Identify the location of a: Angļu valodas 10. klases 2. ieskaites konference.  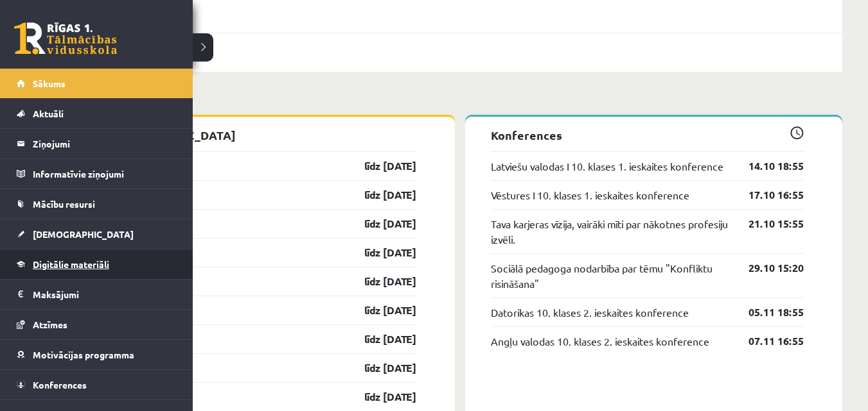
(600, 341).